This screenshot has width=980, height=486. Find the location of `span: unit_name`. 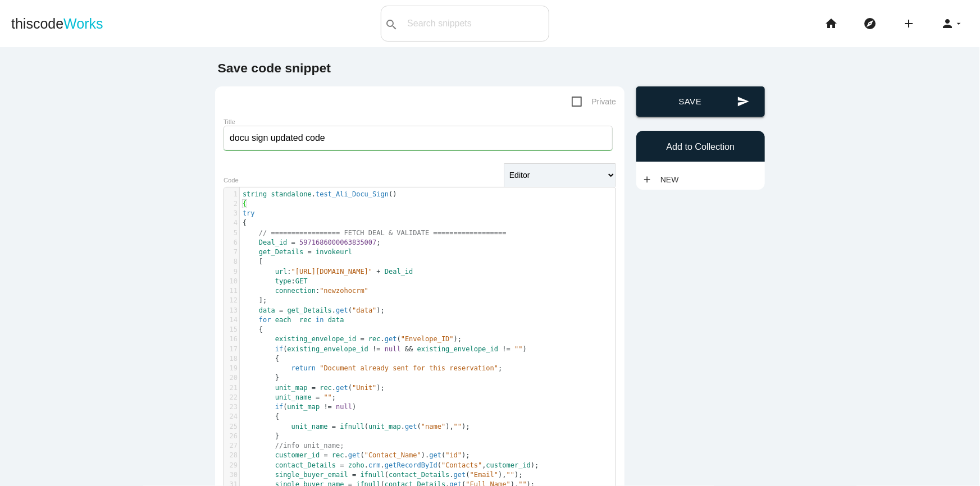

span: unit_name is located at coordinates (293, 398).